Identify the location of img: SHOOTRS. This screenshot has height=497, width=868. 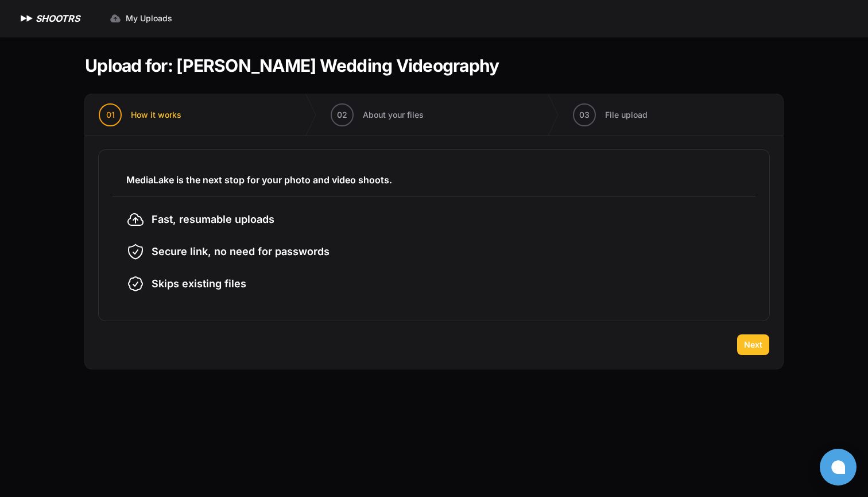
(27, 19).